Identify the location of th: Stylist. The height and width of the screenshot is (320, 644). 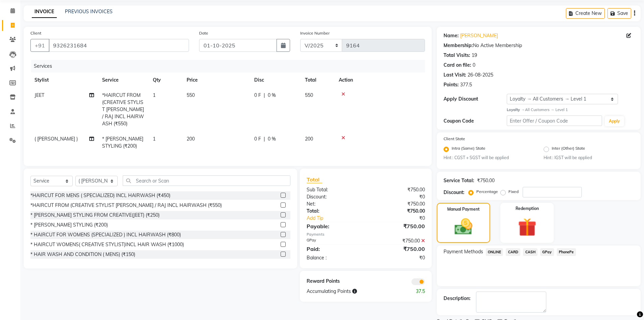
(64, 80).